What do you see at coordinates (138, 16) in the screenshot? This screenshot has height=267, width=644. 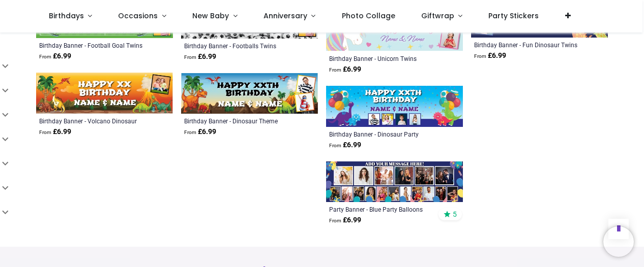 I see `span: Occasions` at bounding box center [138, 16].